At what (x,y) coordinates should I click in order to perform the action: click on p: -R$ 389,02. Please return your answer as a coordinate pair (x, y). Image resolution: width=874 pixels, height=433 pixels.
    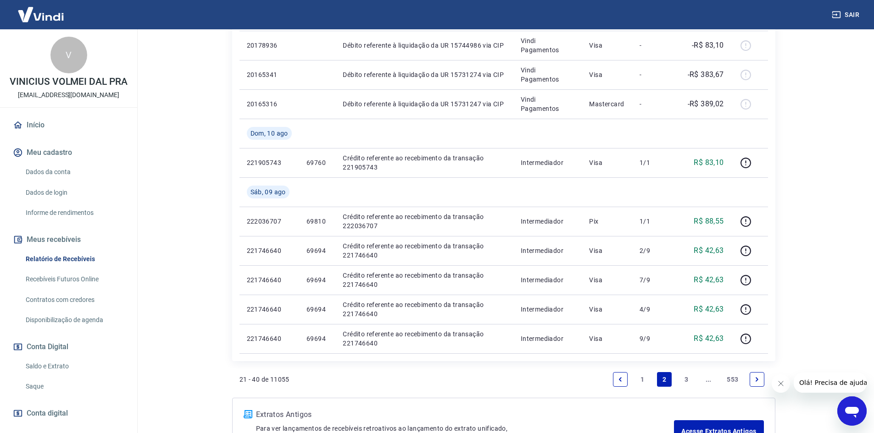
    Looking at the image, I should click on (705, 104).